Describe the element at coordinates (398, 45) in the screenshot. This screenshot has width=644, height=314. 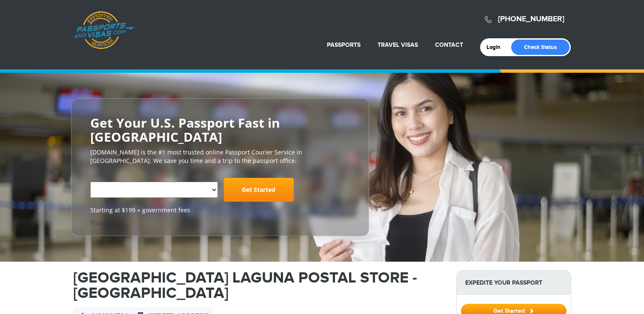
I see `a: Travel Visas` at that location.